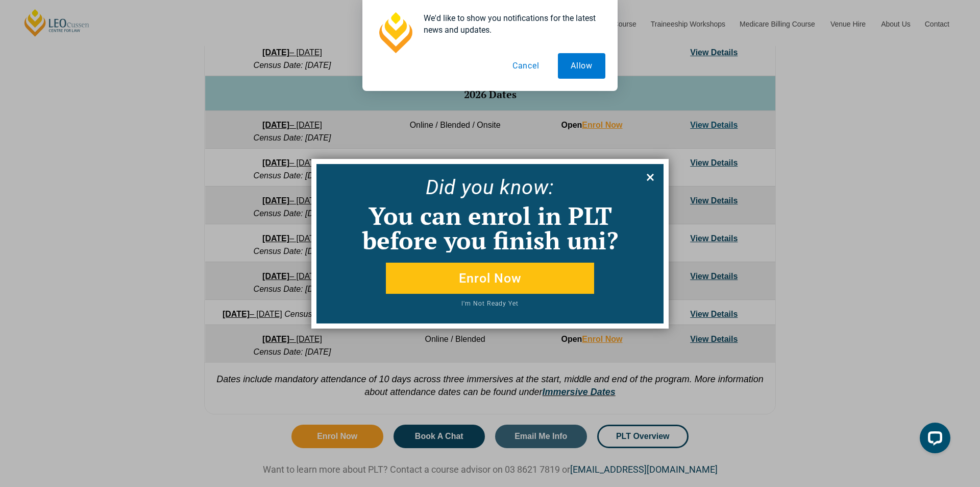 Image resolution: width=980 pixels, height=487 pixels. Describe the element at coordinates (519, 187) in the screenshot. I see `span: u know:` at that location.